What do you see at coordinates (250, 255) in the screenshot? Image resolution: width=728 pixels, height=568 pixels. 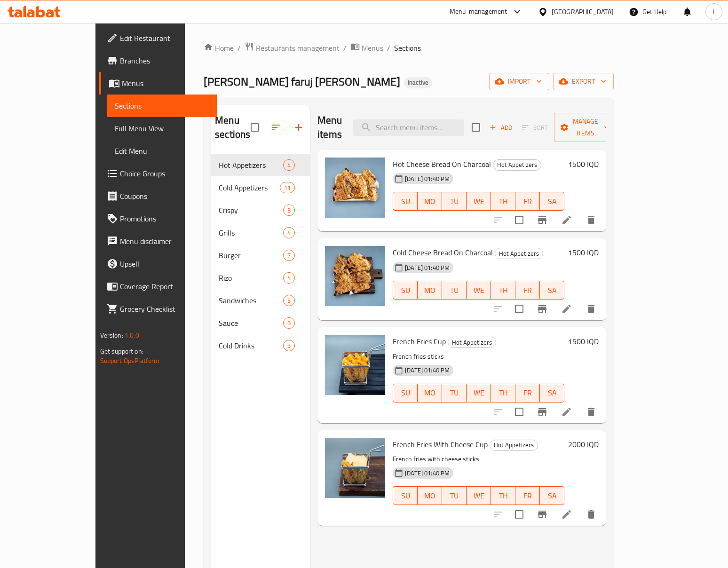 I see `span: Burger` at bounding box center [250, 255].